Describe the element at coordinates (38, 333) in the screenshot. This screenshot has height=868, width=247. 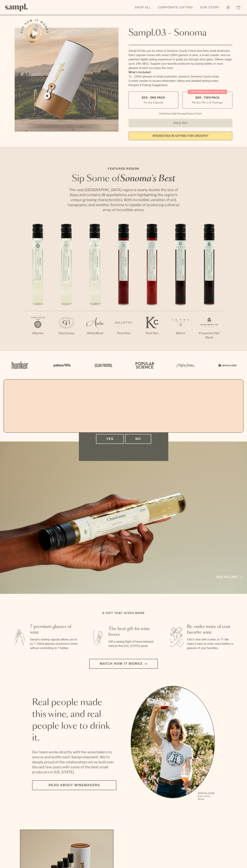
I see `p: Albarino` at that location.